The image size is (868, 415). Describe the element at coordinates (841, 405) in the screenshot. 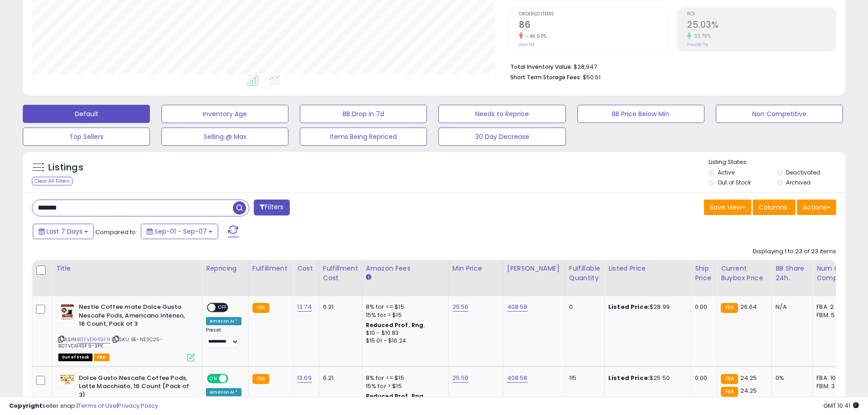

I see `span: 2025-09-15 10:41 GMT` at that location.